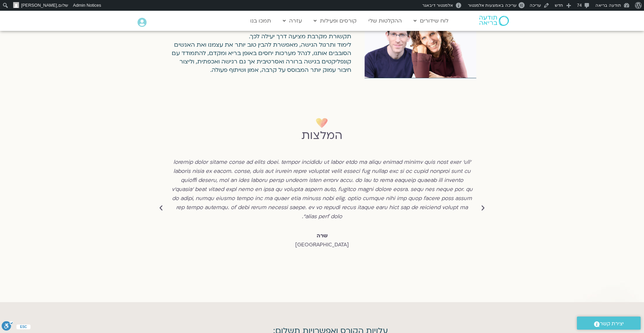 This screenshot has height=333, width=644. Describe the element at coordinates (492, 5) in the screenshot. I see `span: עריכה באמצעות אלמנטור` at that location.